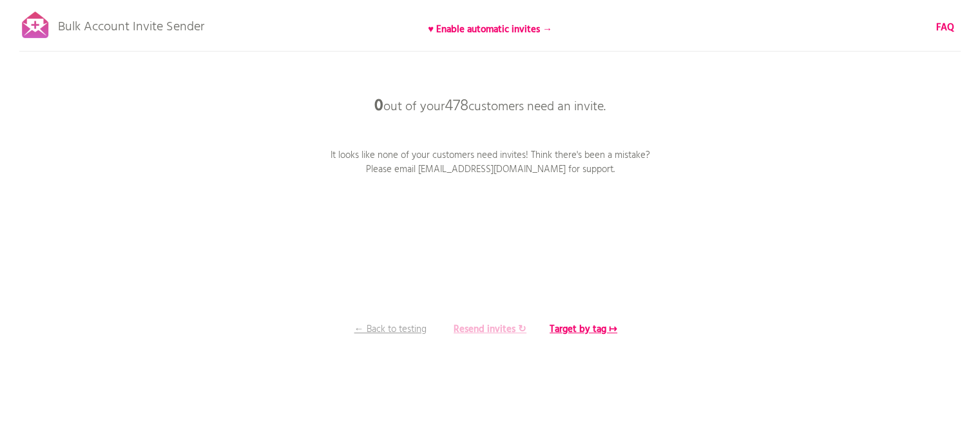  I want to click on b: 0, so click(379, 106).